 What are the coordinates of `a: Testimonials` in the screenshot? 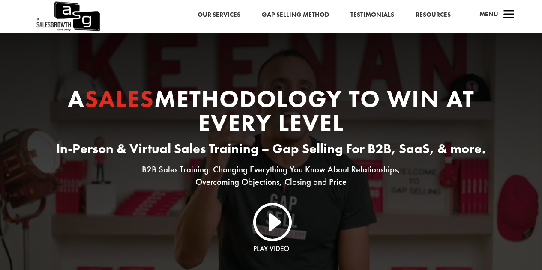 It's located at (372, 15).